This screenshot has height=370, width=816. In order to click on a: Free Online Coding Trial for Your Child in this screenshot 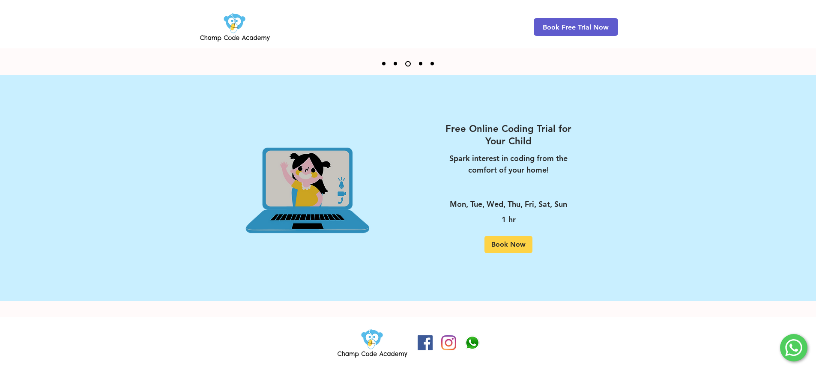, I will do `click(508, 135)`.